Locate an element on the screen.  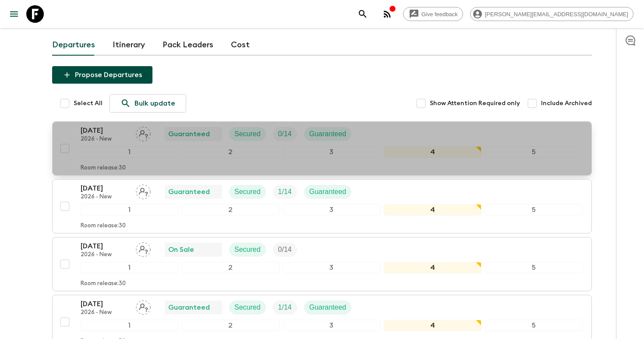
button: search adventures is located at coordinates (363, 14).